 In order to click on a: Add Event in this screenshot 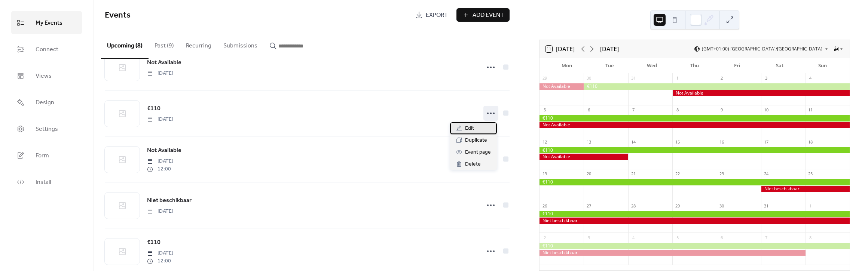, I will do `click(483, 15)`.